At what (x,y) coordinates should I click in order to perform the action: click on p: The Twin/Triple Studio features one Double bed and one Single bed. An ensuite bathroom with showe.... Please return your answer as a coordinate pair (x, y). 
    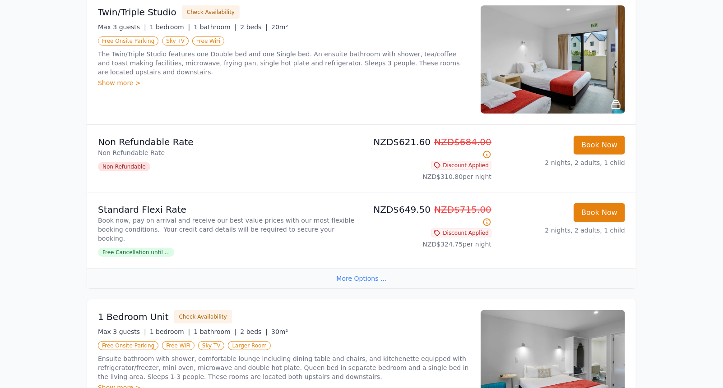
    Looking at the image, I should click on (284, 63).